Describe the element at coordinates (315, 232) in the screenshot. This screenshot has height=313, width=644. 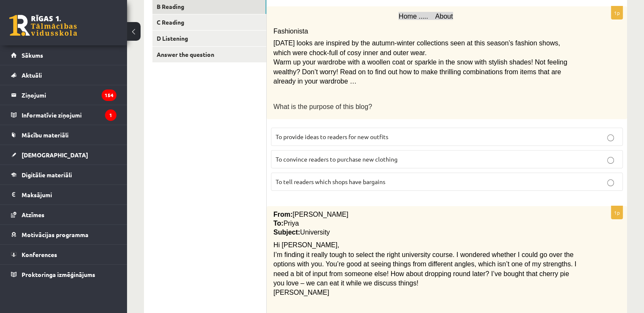
I see `span: University` at that location.